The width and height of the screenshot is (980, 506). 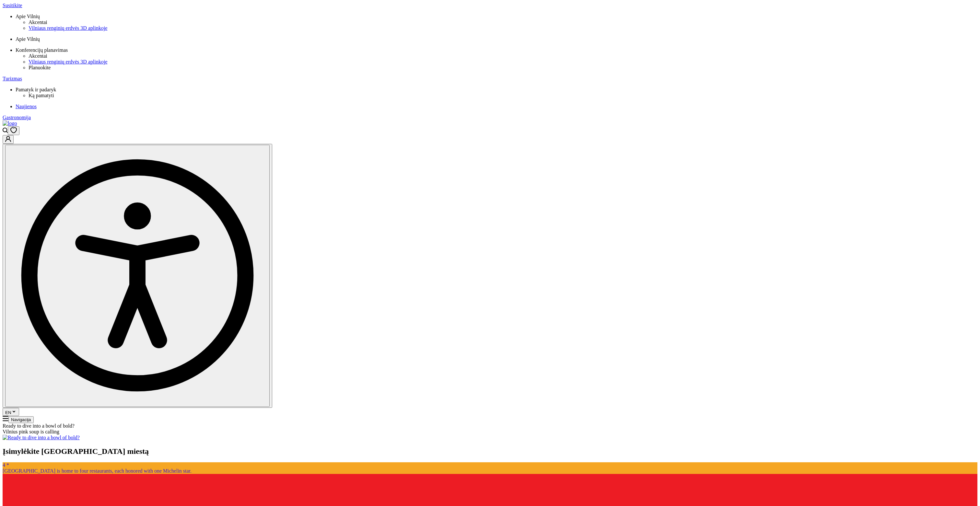 What do you see at coordinates (490, 438) in the screenshot?
I see `a: Ready to dive into a bowl of bold?` at bounding box center [490, 438].